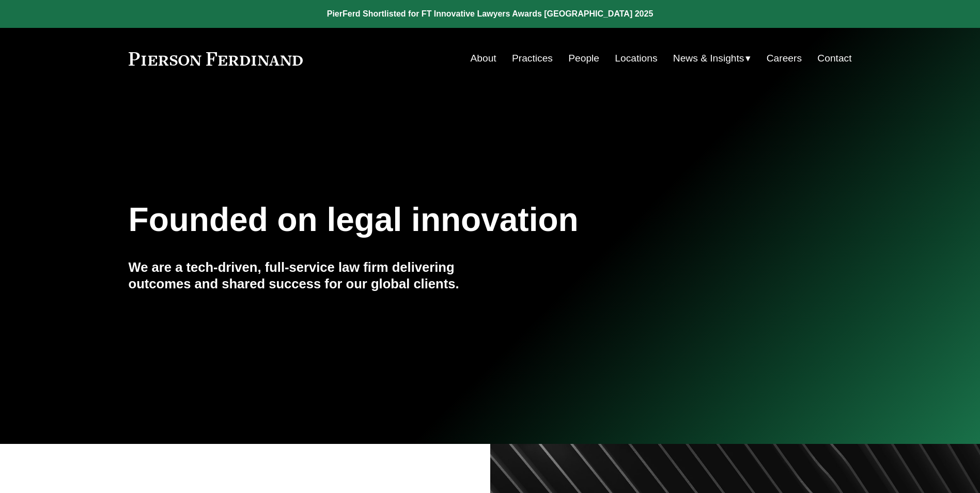 The width and height of the screenshot is (980, 493). I want to click on h1: Founded on legal innovation, so click(430, 220).